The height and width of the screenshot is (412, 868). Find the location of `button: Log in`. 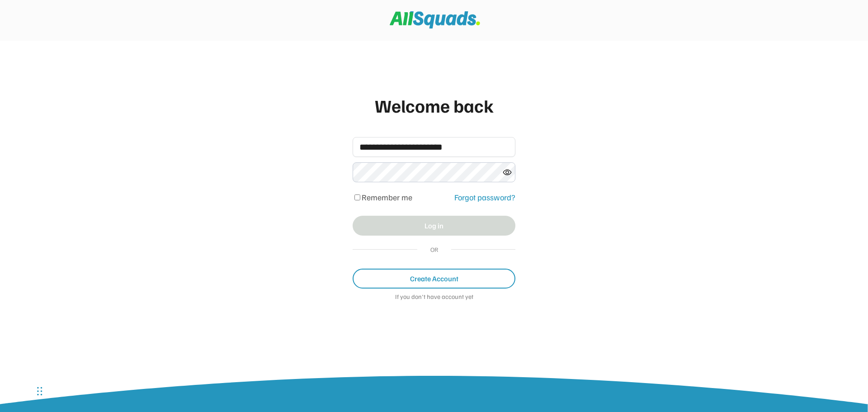

button: Log in is located at coordinates (434, 225).